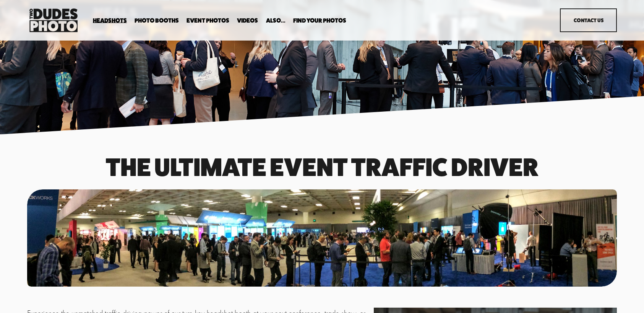  What do you see at coordinates (208, 20) in the screenshot?
I see `a: Event Photos` at bounding box center [208, 20].